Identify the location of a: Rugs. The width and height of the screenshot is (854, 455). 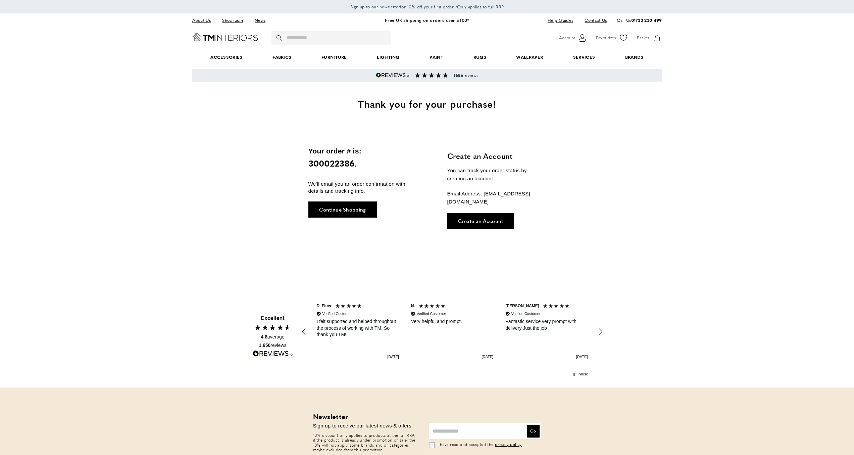
(480, 57).